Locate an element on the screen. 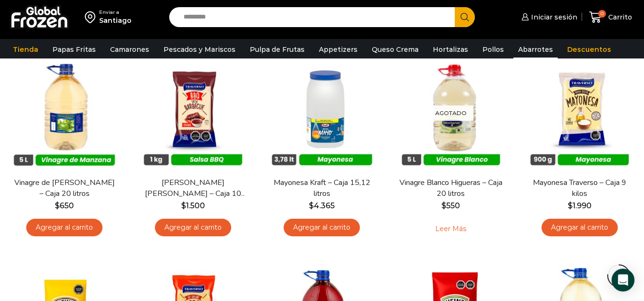  div: Open Intercom Messenger is located at coordinates (623, 280).